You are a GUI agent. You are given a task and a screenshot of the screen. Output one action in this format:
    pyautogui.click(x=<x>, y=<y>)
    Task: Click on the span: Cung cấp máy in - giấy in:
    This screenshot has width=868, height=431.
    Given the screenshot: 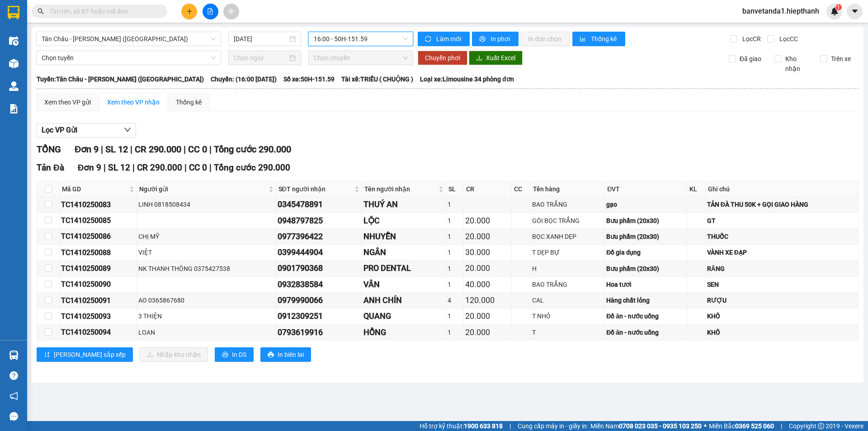 What is the action you would take?
    pyautogui.click(x=553, y=426)
    